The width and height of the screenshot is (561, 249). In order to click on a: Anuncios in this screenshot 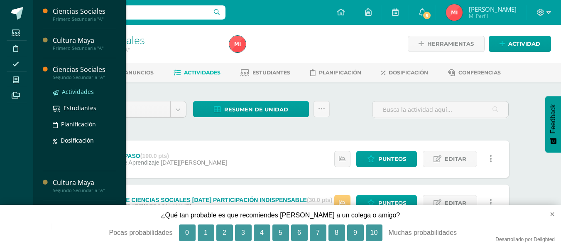, I will do `click(133, 73)`.